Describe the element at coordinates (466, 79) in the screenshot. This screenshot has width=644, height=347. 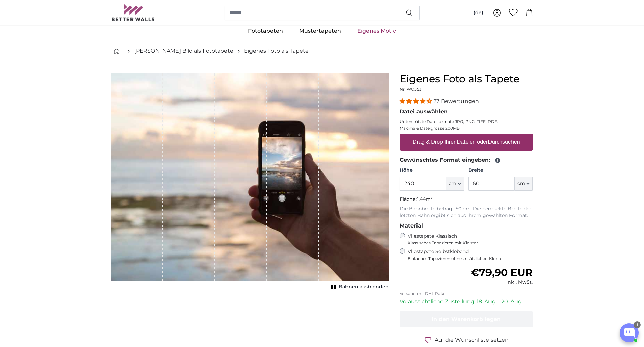
I see `h1: Eigenes Foto als Tapete` at that location.